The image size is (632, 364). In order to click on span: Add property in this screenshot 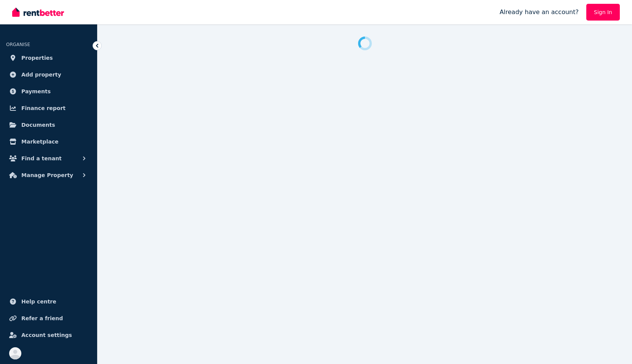, I will do `click(41, 75)`.